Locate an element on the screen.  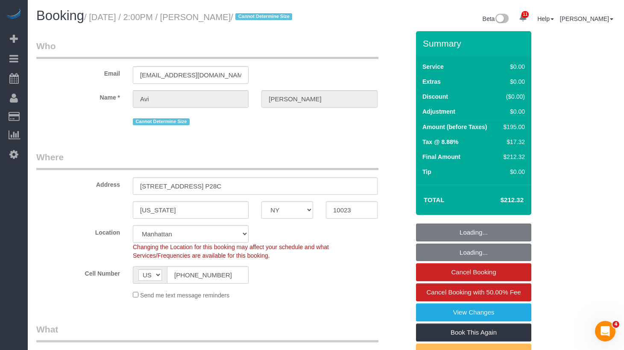
a: Automaid Logo is located at coordinates (14, 15).